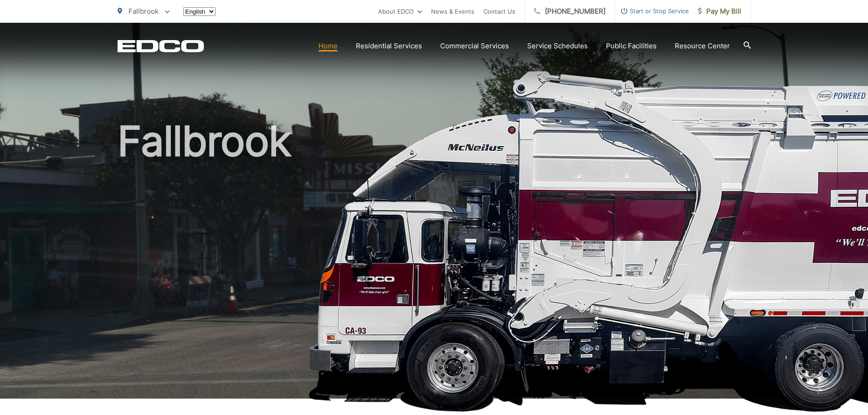  Describe the element at coordinates (400, 11) in the screenshot. I see `a: About EDCO` at that location.